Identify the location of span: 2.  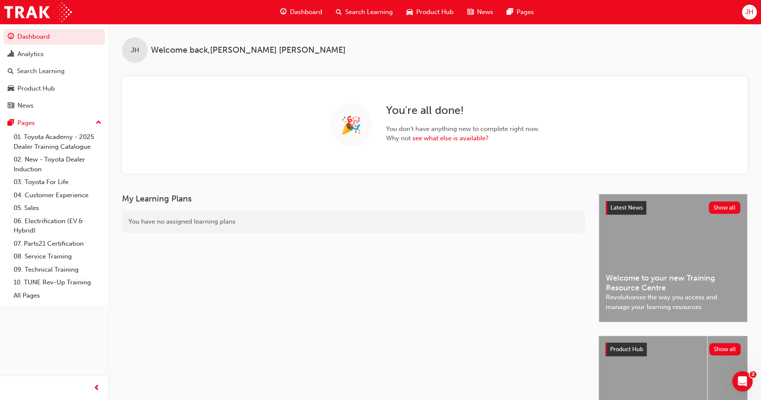
(753, 374).